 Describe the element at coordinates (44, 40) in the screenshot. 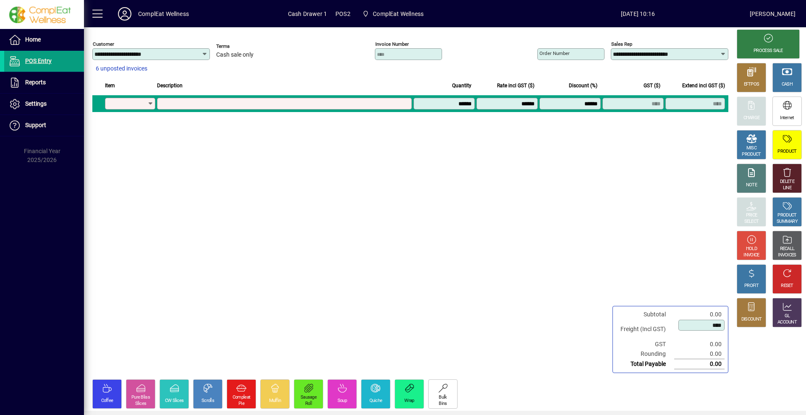

I see `a: Home` at that location.